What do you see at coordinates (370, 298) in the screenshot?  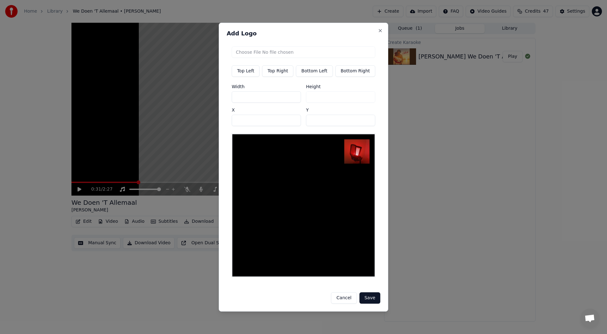 I see `button: Save` at bounding box center [370, 298].